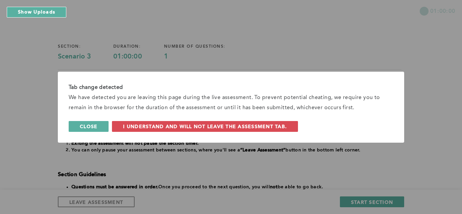 The image size is (462, 214). I want to click on button: Show Uploads, so click(36, 12).